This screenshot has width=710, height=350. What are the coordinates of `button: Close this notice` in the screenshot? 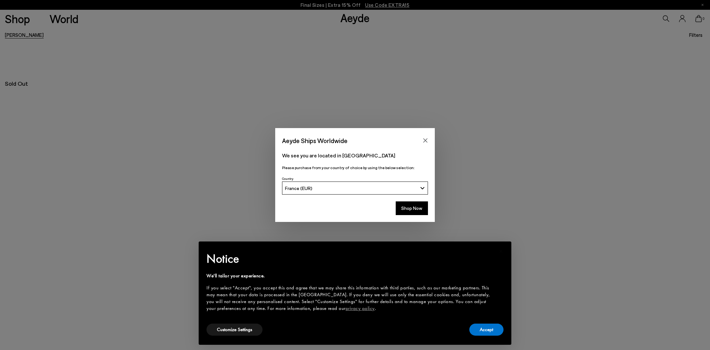 It's located at (501, 251).